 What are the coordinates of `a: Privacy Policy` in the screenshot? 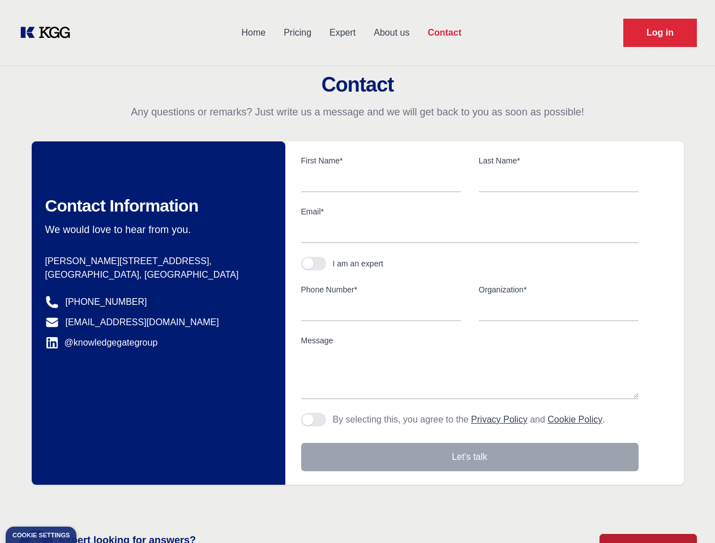 It's located at (499, 419).